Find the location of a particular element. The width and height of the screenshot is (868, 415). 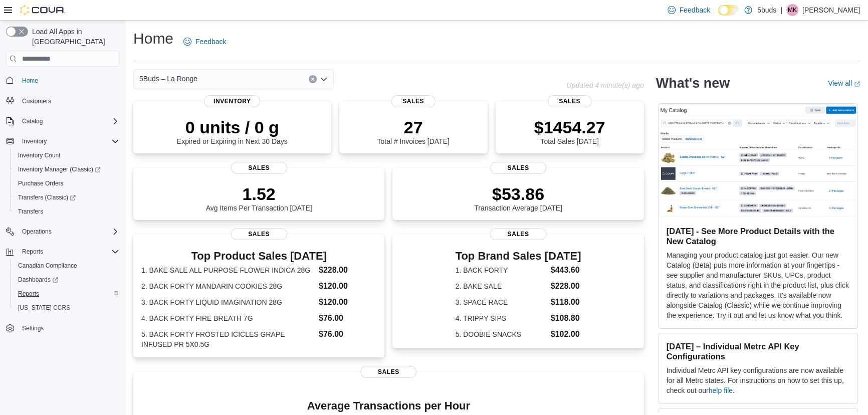

a: help file is located at coordinates (721, 390).